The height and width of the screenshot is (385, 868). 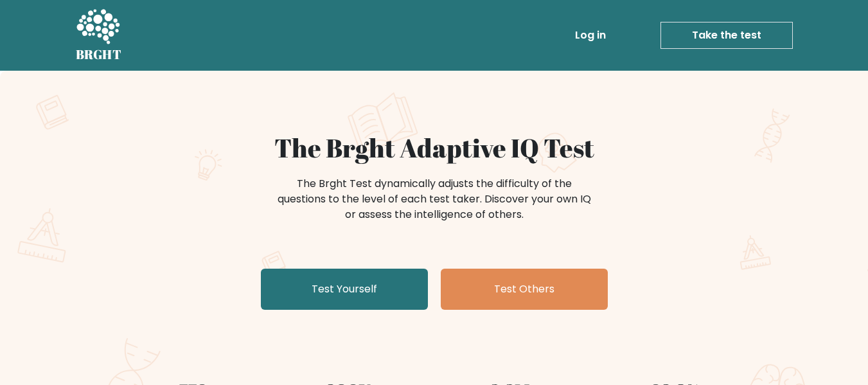 I want to click on h1: The Brght Adaptive IQ Test, so click(x=434, y=148).